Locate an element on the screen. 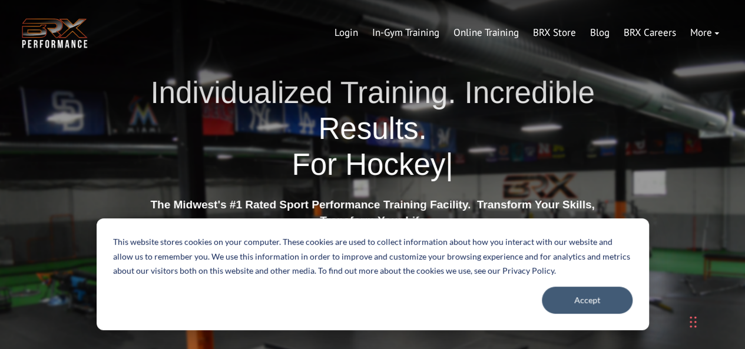  a: Login is located at coordinates (346, 33).